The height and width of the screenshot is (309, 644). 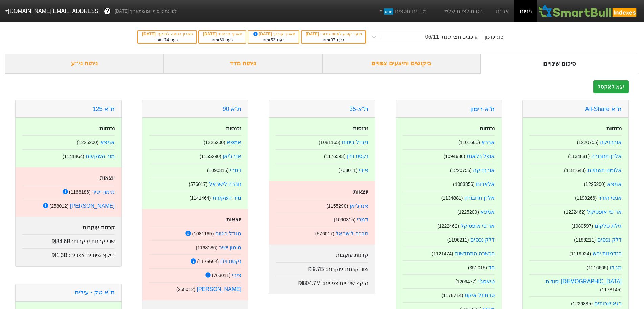 I want to click on div: ניתוח מדד, so click(x=243, y=63).